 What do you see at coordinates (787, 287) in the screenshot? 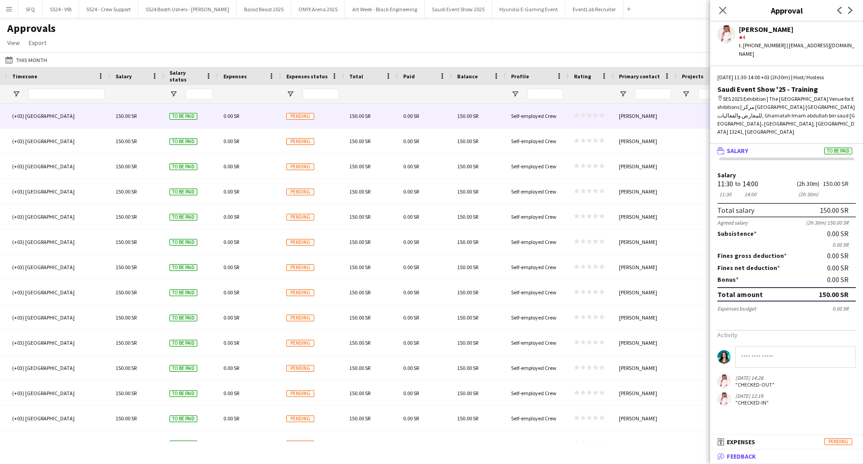
I see `div: SalaryTo be paid` at bounding box center [787, 287].